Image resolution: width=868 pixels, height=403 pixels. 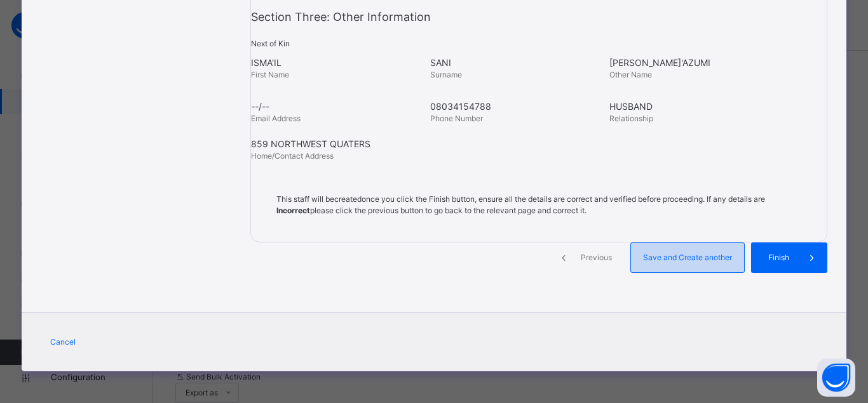 What do you see at coordinates (270, 43) in the screenshot?
I see `span: Next of Kin` at bounding box center [270, 43].